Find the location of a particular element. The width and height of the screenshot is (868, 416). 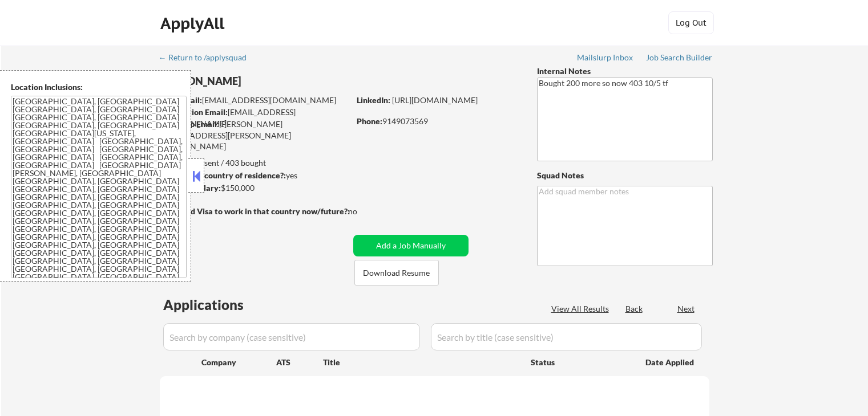

div: Status is located at coordinates (580, 362).